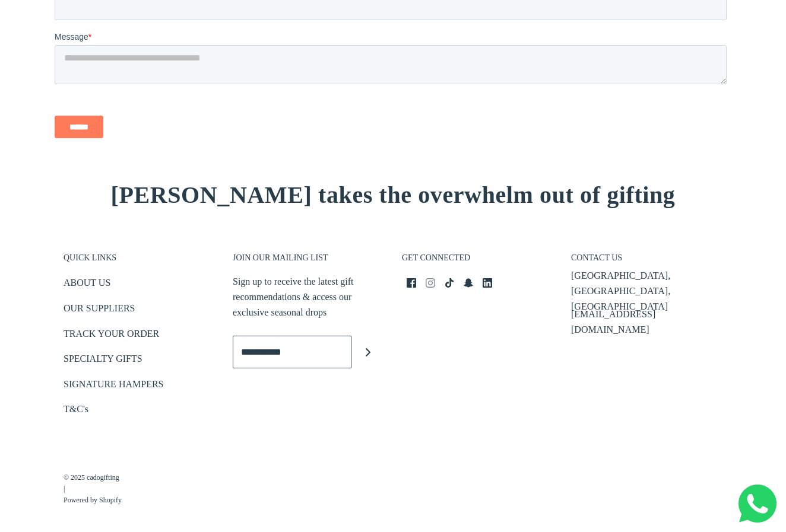 The height and width of the screenshot is (532, 786). Describe the element at coordinates (357, 6) in the screenshot. I see `span: Last name` at that location.